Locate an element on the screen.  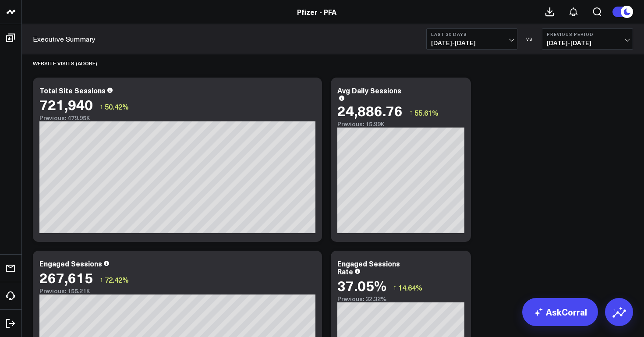
div: VS is located at coordinates (530, 39).